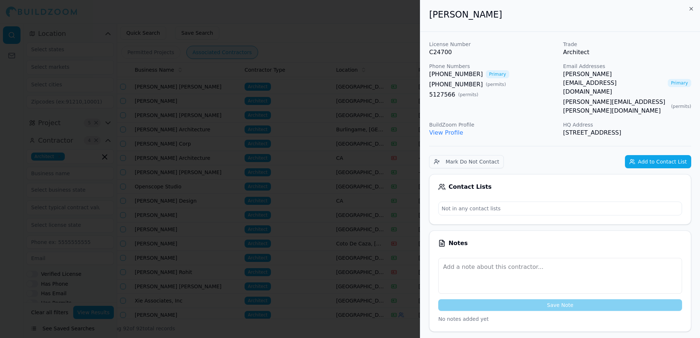  I want to click on p: Email Addresses, so click(627, 66).